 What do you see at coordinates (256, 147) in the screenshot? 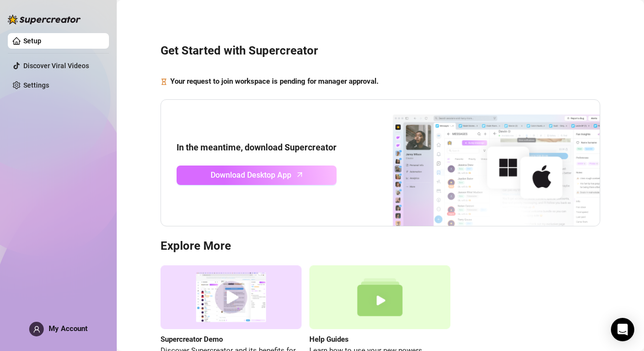
I see `strong: In the meantime, download Supercreator` at bounding box center [256, 147].